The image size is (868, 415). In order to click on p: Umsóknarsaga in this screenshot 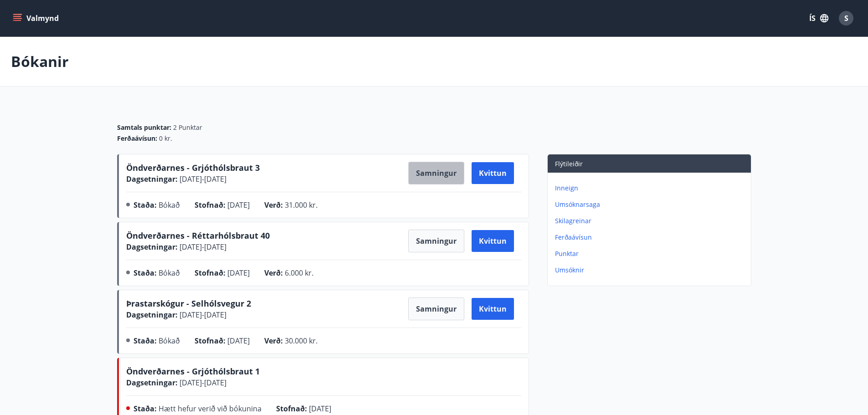, I will do `click(651, 205)`.